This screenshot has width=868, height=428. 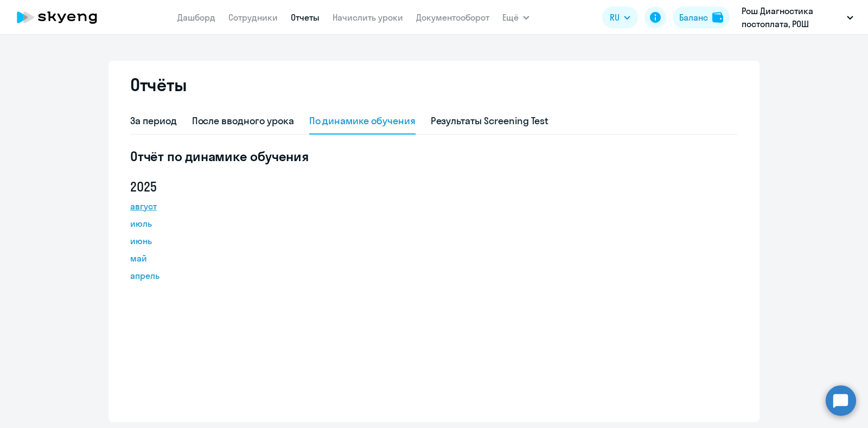 I want to click on button: Рош Диагностика постоплата, РОШ ДИАГНОСТИКА РУС, ООО, so click(x=797, y=18).